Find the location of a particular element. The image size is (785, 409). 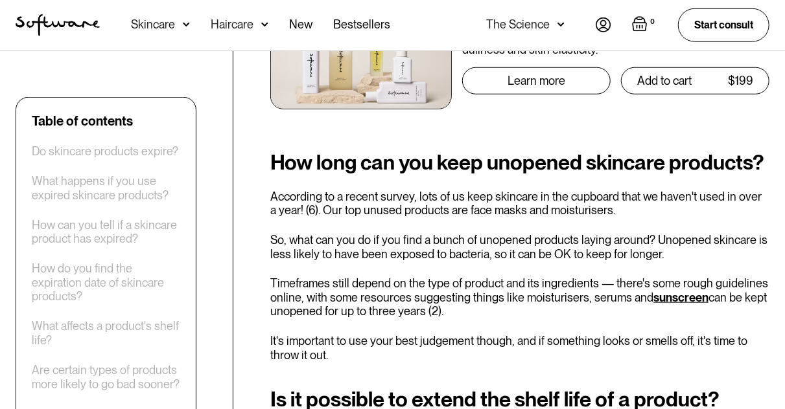

a: Start consult is located at coordinates (723, 25).